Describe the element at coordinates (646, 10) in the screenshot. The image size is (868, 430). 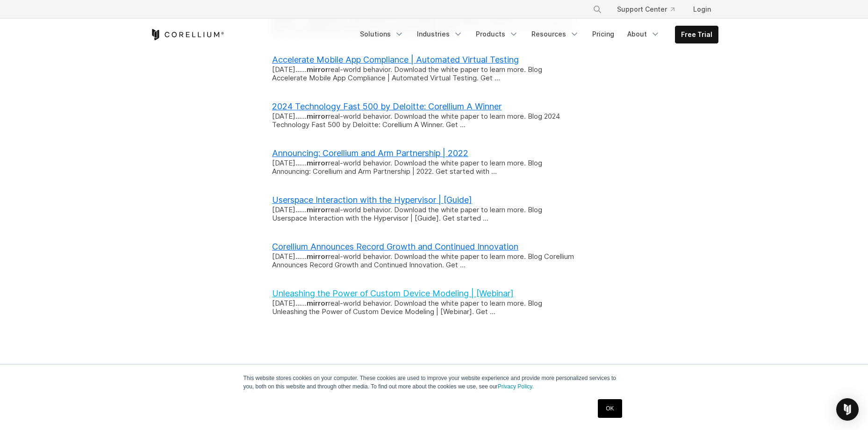
I see `a: Support Center` at that location.